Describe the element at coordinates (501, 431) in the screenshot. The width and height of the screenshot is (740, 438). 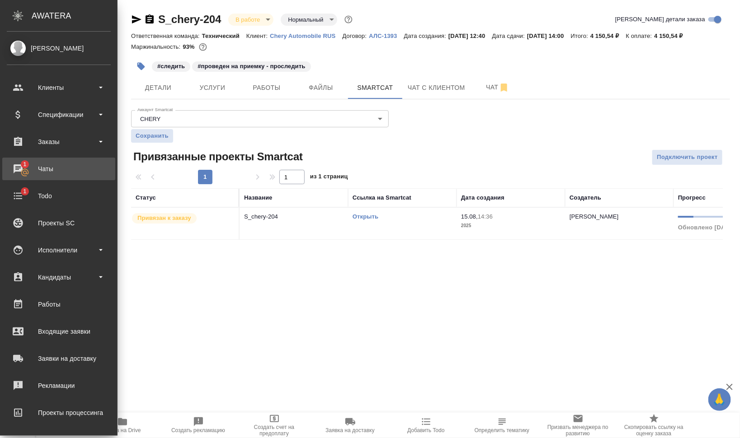
I see `span: Определить тематику` at that location.